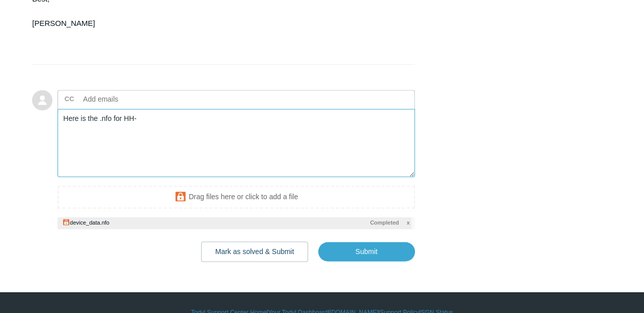 The width and height of the screenshot is (644, 313). I want to click on span: x, so click(408, 222).